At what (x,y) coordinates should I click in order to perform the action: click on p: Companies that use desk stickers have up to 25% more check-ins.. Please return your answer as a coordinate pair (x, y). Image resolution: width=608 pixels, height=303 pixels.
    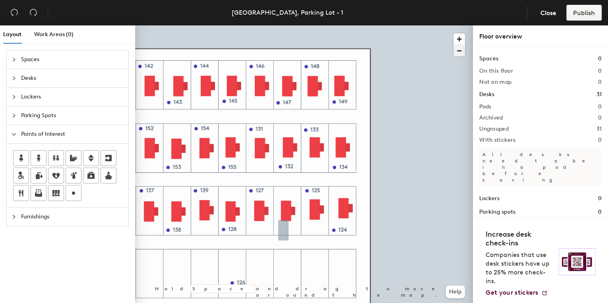
    Looking at the image, I should click on (520, 268).